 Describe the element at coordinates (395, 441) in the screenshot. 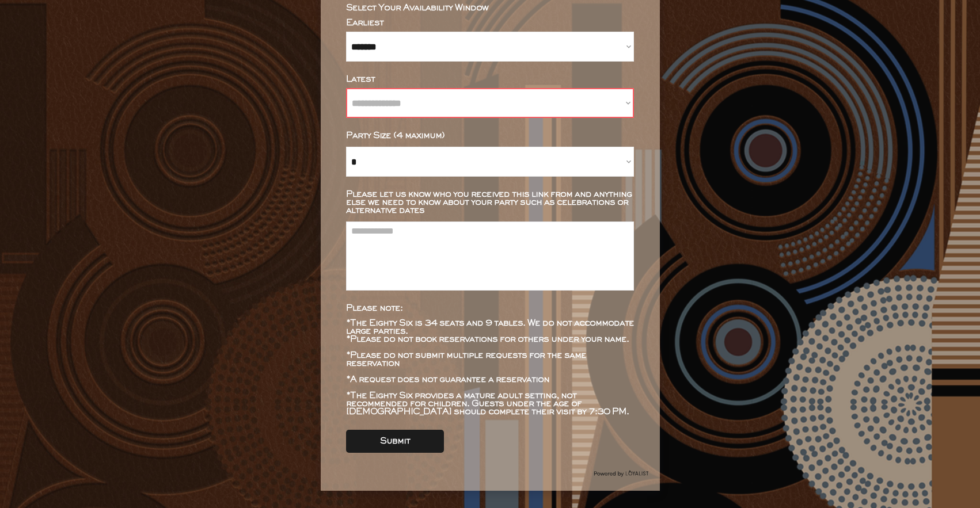

I see `div: Submit` at that location.